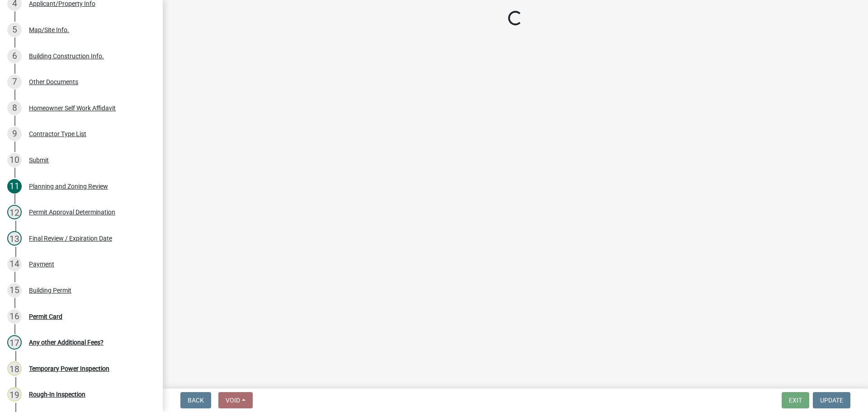  Describe the element at coordinates (15, 238) in the screenshot. I see `div: 13` at that location.